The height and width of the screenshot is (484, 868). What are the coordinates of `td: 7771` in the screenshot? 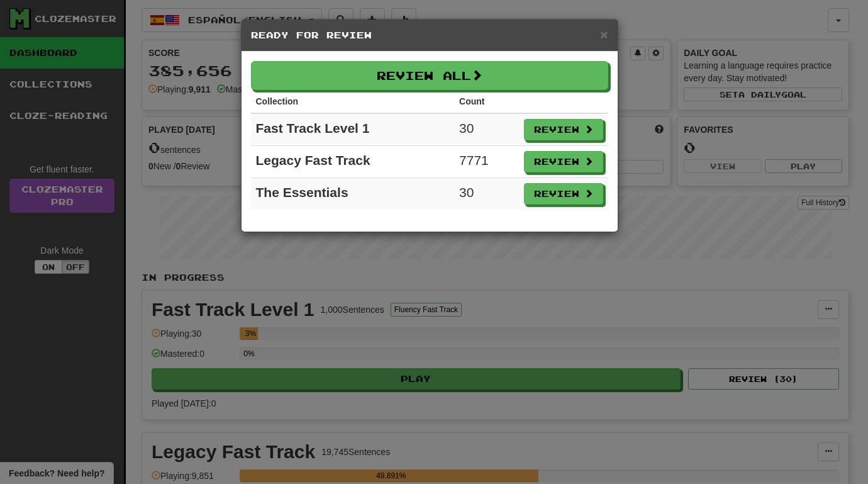 It's located at (486, 162).